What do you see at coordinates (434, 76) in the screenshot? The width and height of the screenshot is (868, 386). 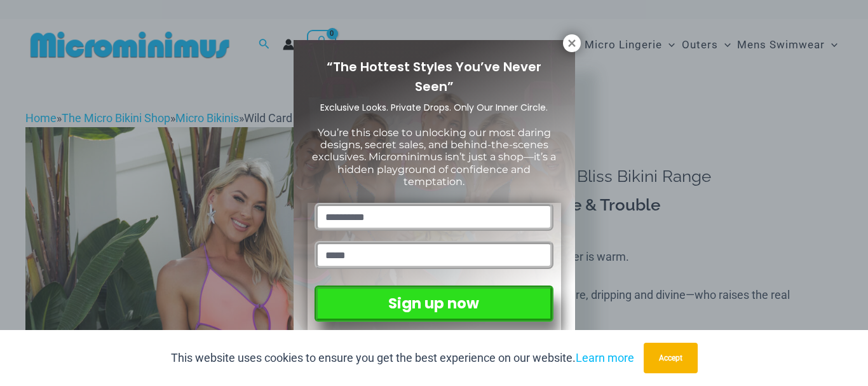 I see `span: “The Hottest Styles You’ve Never Seen”` at bounding box center [434, 76].